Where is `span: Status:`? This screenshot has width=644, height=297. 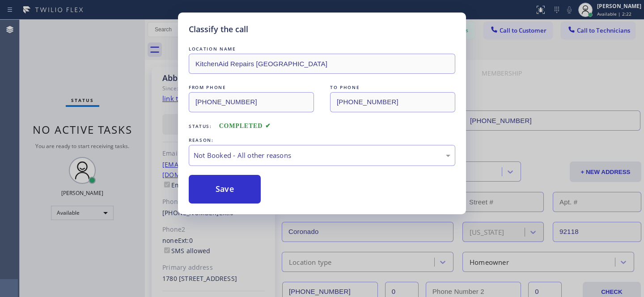
span: Status: is located at coordinates (200, 126).